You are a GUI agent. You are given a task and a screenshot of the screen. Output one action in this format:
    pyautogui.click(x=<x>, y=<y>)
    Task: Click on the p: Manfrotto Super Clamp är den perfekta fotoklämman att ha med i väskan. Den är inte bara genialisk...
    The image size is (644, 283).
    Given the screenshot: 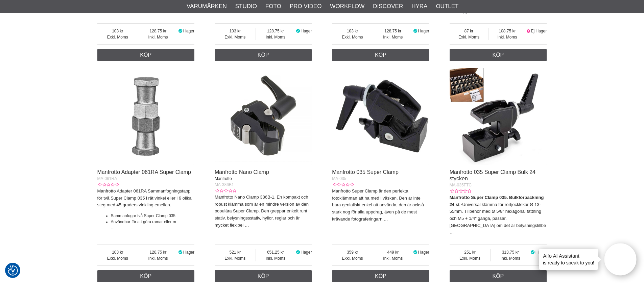 What is the action you would take?
    pyautogui.click(x=380, y=205)
    